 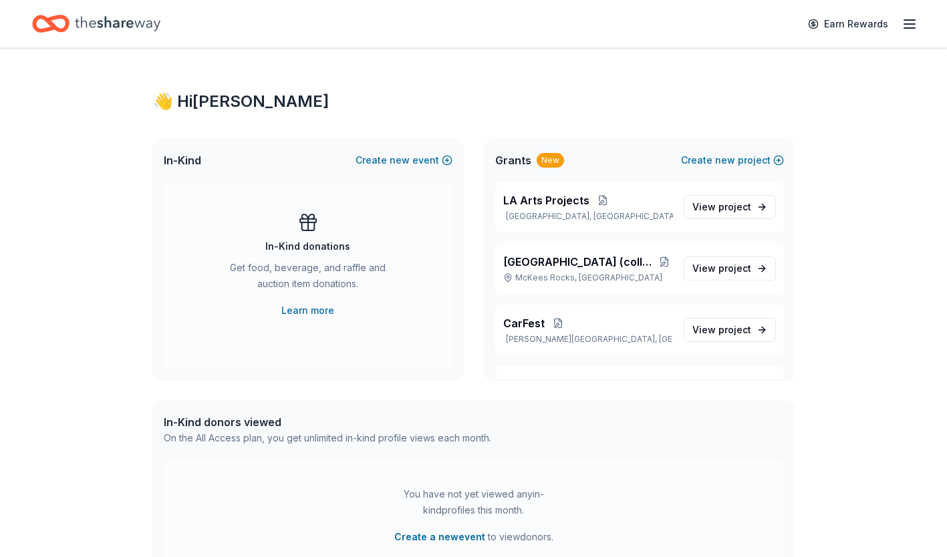 I want to click on span: Grants, so click(x=513, y=160).